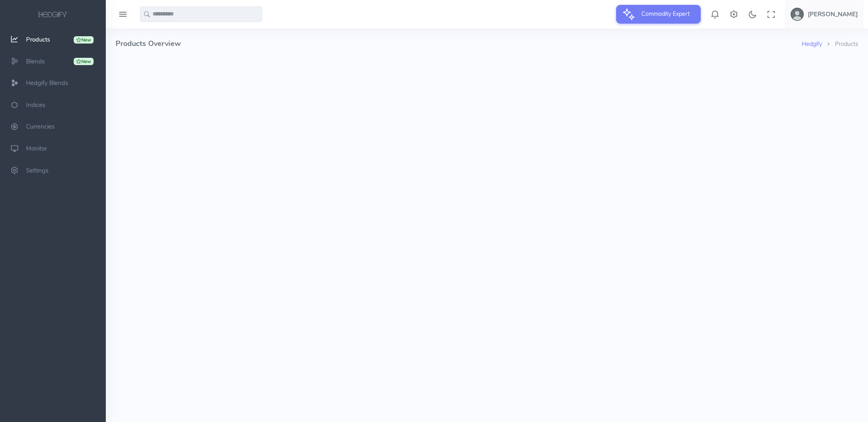 This screenshot has width=868, height=422. I want to click on span: Indices, so click(35, 105).